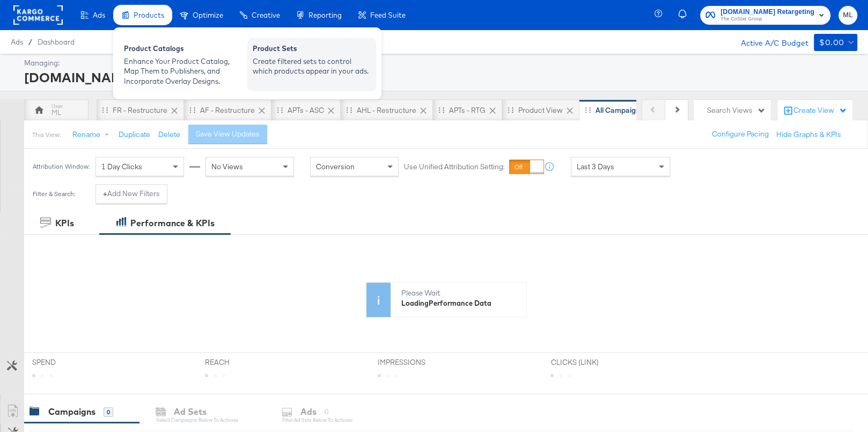  Describe the element at coordinates (596, 167) in the screenshot. I see `span: Last 3 Days` at that location.